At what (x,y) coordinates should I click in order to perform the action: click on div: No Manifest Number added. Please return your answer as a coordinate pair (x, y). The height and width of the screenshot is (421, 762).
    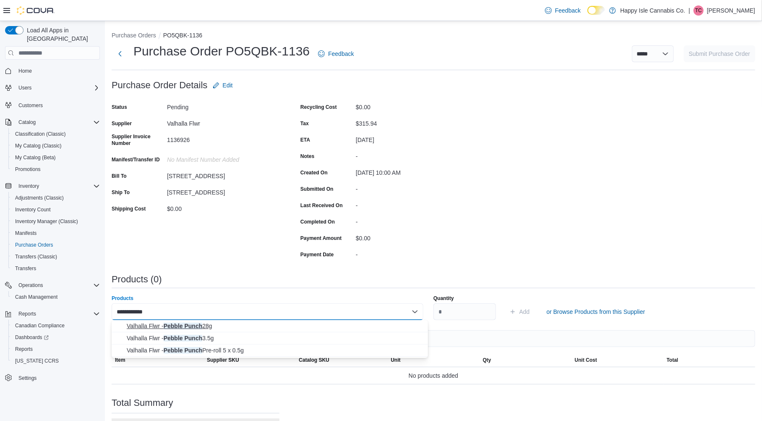
    Looking at the image, I should click on (223, 158).